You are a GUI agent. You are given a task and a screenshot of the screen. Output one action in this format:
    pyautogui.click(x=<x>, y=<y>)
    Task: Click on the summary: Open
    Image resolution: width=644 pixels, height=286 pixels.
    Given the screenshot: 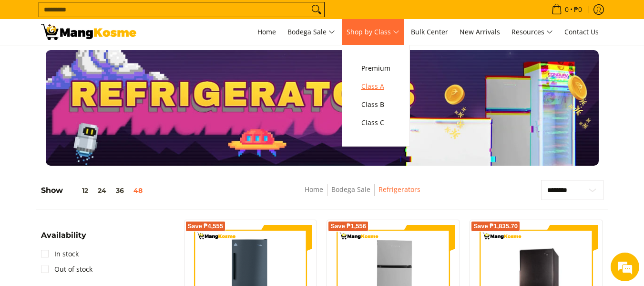 What is the action you would take?
    pyautogui.click(x=64, y=239)
    